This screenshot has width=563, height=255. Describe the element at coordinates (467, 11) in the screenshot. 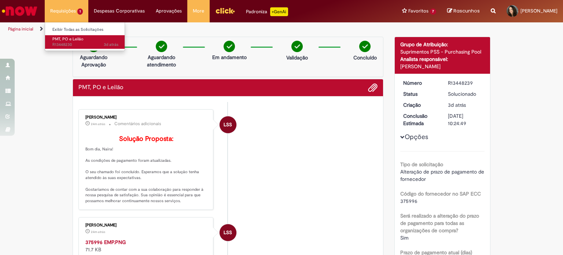

I see `span: Rascunhos` at that location.